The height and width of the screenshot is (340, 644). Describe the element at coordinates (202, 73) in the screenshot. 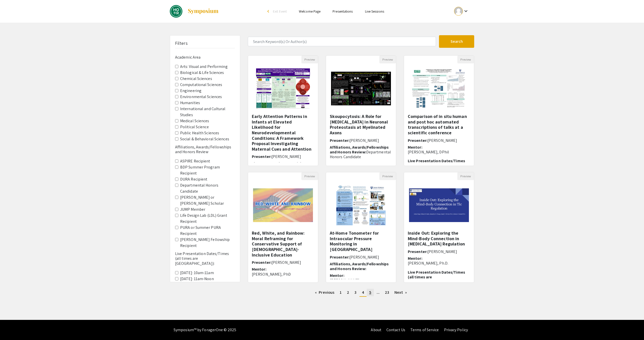

I see `label: Biological & Life Sciences` at that location.